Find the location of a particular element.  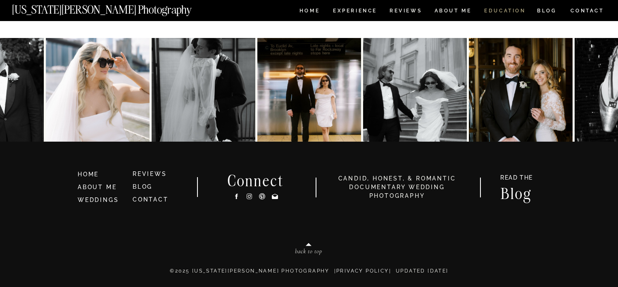

nav: Experience is located at coordinates (354, 12).